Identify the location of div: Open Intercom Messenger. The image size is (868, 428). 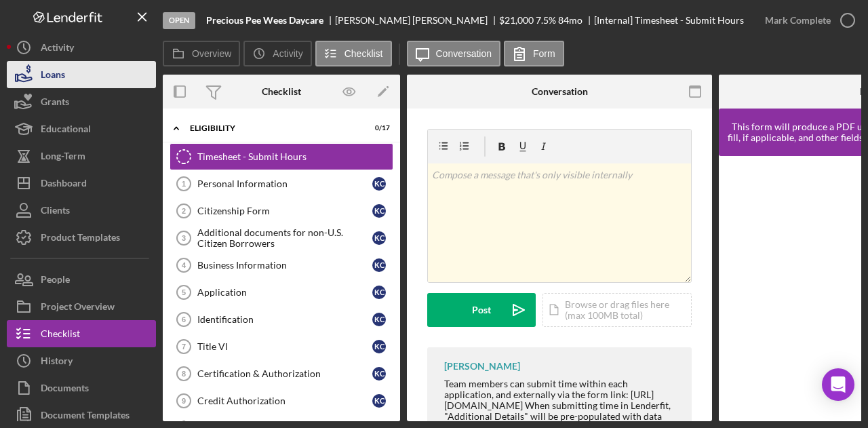
(838, 384).